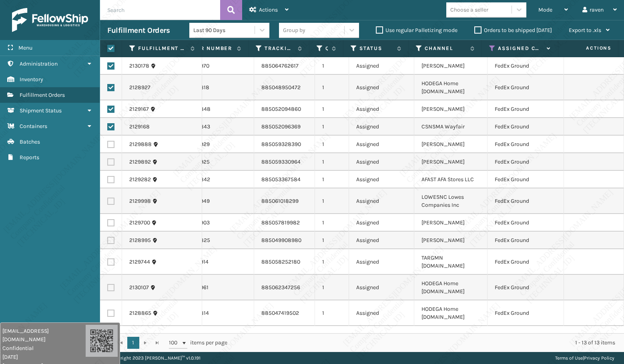 The height and width of the screenshot is (364, 624). Describe the element at coordinates (599, 358) in the screenshot. I see `a: Privacy Policy` at that location.